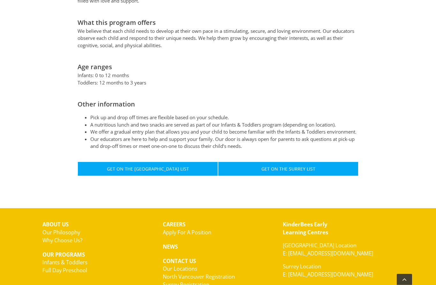 This screenshot has width=436, height=285. I want to click on a: Get On The Surrey List, so click(288, 169).